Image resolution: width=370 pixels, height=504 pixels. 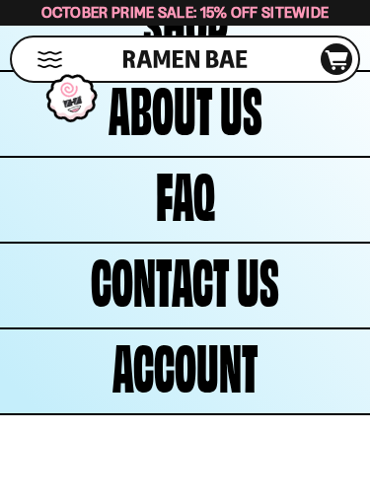 What do you see at coordinates (185, 107) in the screenshot?
I see `span: About Us` at bounding box center [185, 107].